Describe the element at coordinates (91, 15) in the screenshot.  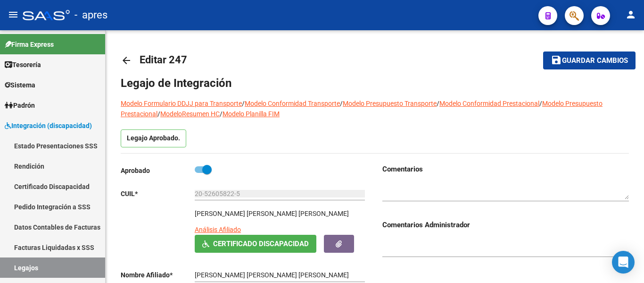
I see `span: - apres` at that location.